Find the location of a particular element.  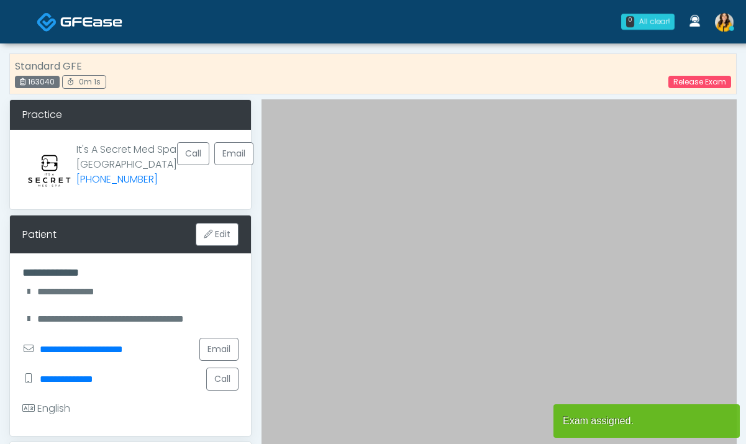

a: Edit is located at coordinates (217, 234).